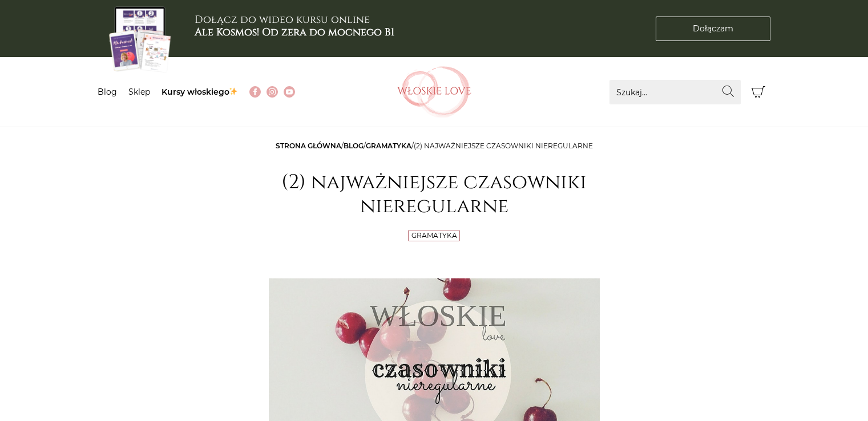 This screenshot has width=868, height=421. What do you see at coordinates (713, 29) in the screenshot?
I see `span: Dołączam` at bounding box center [713, 29].